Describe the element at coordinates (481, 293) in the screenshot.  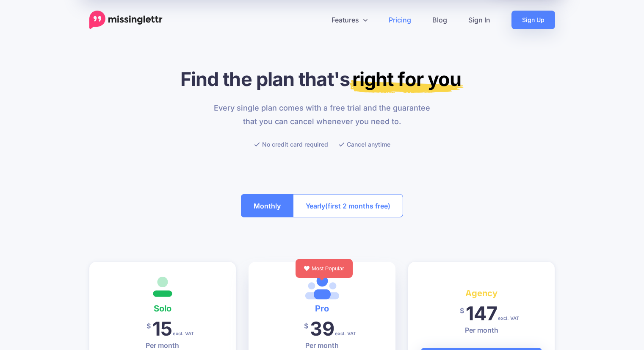
I see `h4: Agency` at that location.